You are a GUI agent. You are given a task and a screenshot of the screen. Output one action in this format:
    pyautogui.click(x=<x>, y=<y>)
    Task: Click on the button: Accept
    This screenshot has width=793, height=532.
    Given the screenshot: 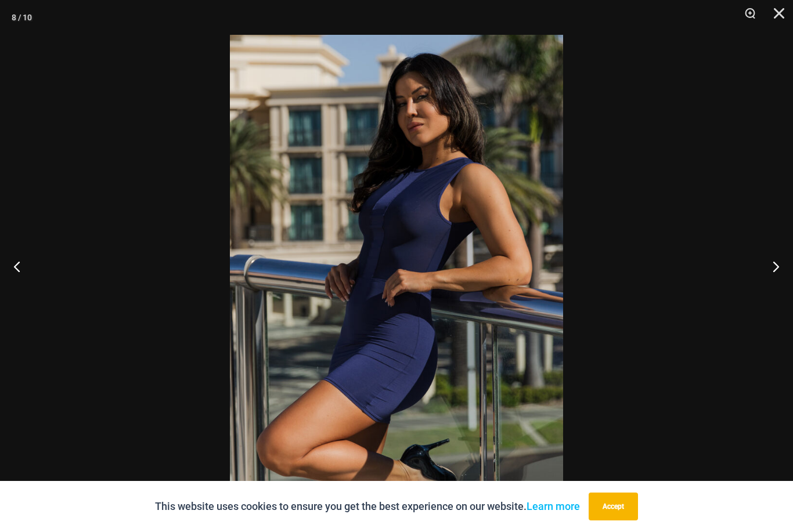 What is the action you would take?
    pyautogui.click(x=613, y=506)
    